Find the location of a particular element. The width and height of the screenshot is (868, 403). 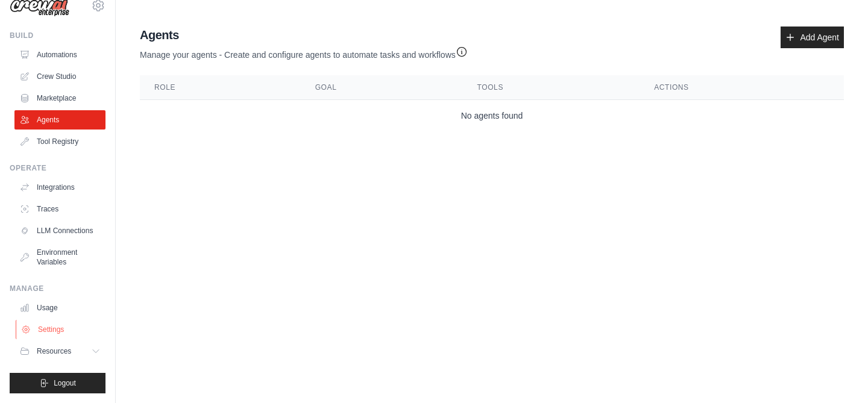

th: Role is located at coordinates (220, 87).